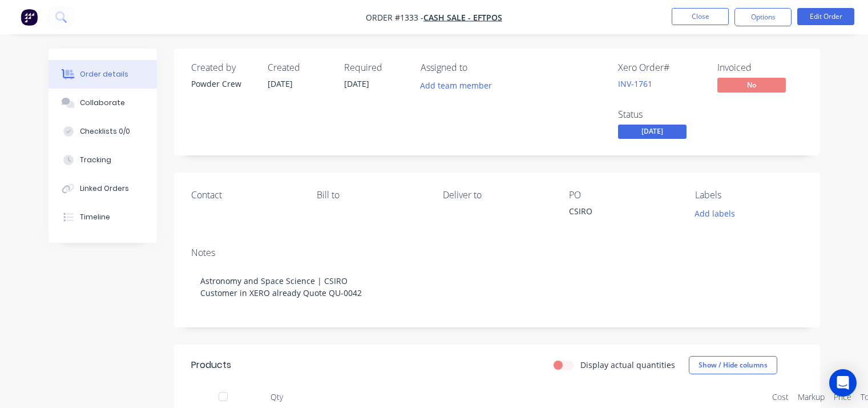  I want to click on div: Deliver to, so click(497, 195).